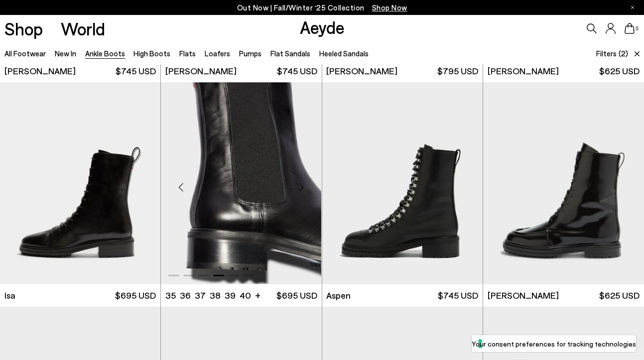 The height and width of the screenshot is (360, 644). What do you see at coordinates (10, 295) in the screenshot?
I see `span: Isa` at bounding box center [10, 295].